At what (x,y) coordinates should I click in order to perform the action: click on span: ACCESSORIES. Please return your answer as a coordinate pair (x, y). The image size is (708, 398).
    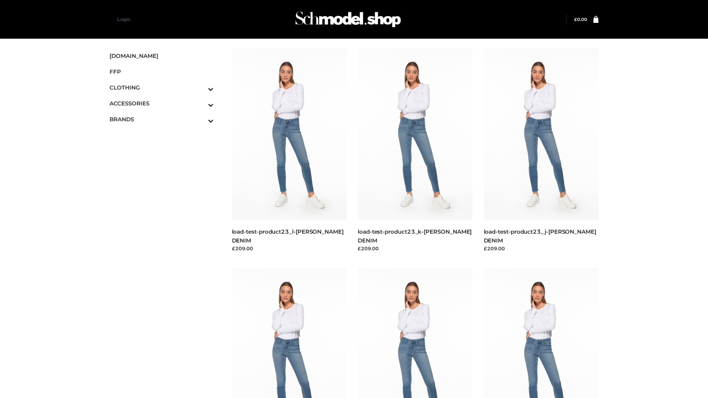
    Looking at the image, I should click on (161, 103).